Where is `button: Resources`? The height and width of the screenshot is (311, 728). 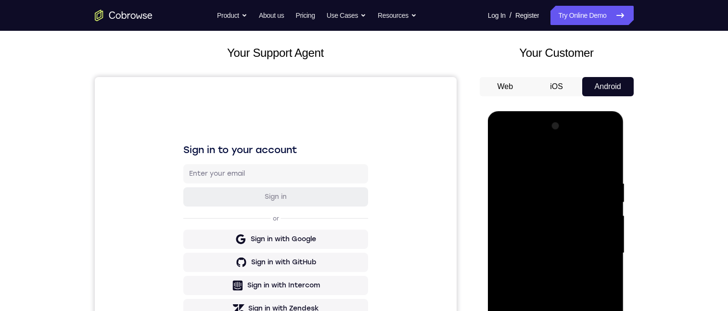 button: Resources is located at coordinates (397, 15).